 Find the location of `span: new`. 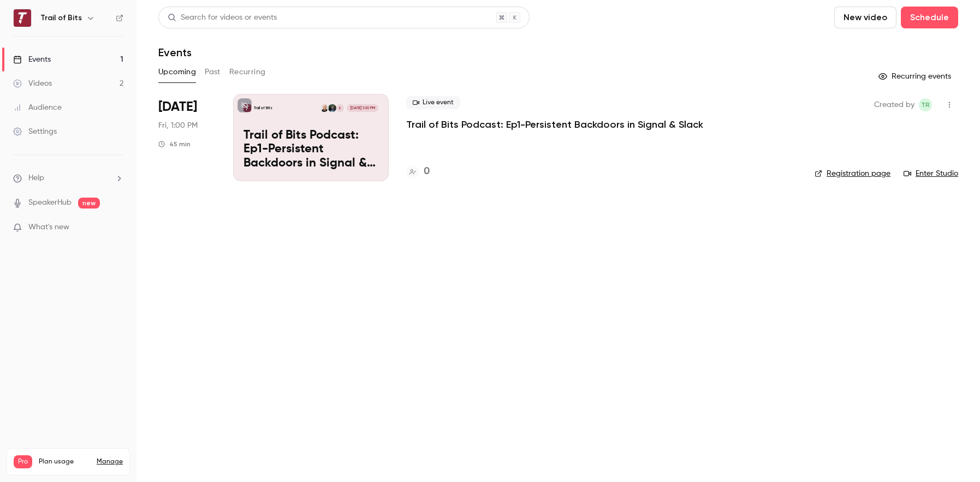

span: new is located at coordinates (89, 203).